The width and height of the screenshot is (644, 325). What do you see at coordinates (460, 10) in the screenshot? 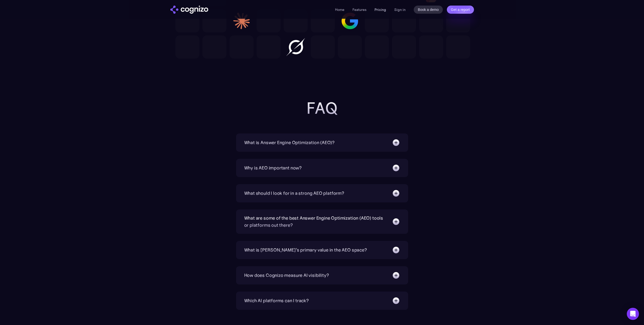
I see `a: Get a report` at bounding box center [460, 10].